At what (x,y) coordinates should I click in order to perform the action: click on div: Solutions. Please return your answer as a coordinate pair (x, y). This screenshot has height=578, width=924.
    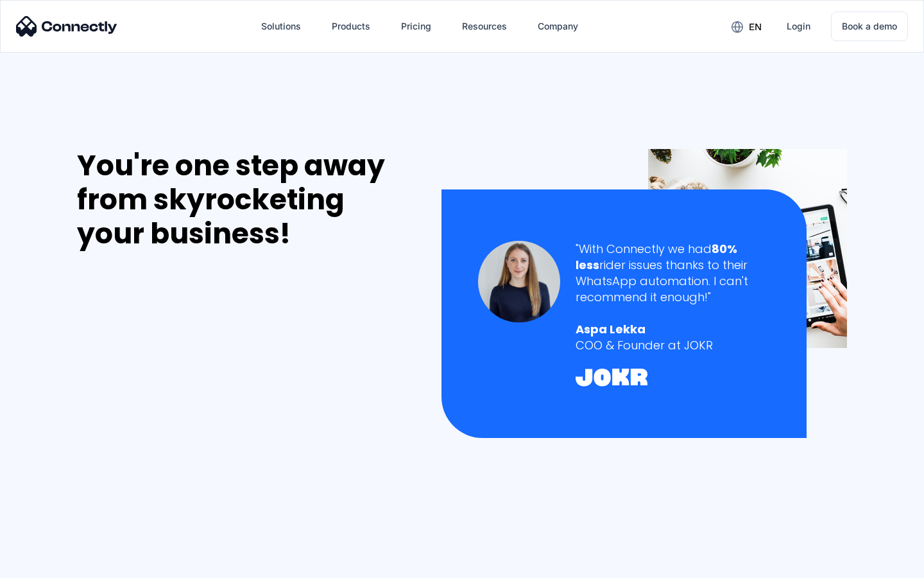
    Looking at the image, I should click on (281, 27).